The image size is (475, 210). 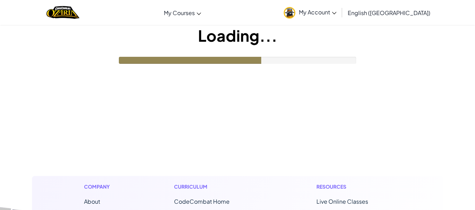 I want to click on a: Ozaria by CodeCombat logo, so click(x=63, y=12).